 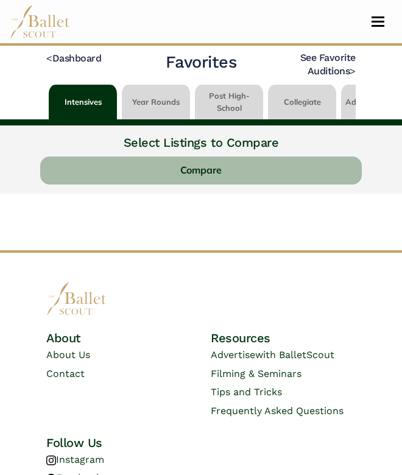 I want to click on li: Intensives, so click(x=83, y=102).